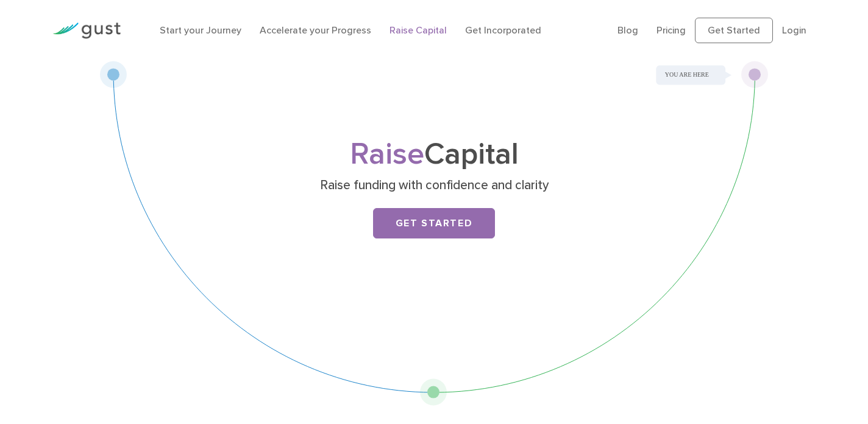  I want to click on p: Raise funding with confidence and clarity, so click(434, 186).